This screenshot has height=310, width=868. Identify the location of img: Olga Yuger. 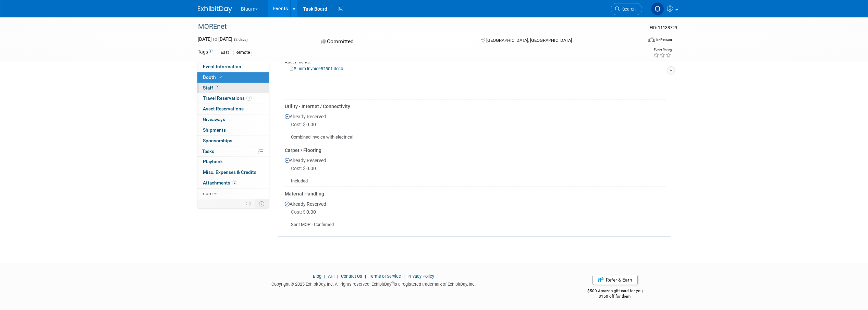
(658, 9).